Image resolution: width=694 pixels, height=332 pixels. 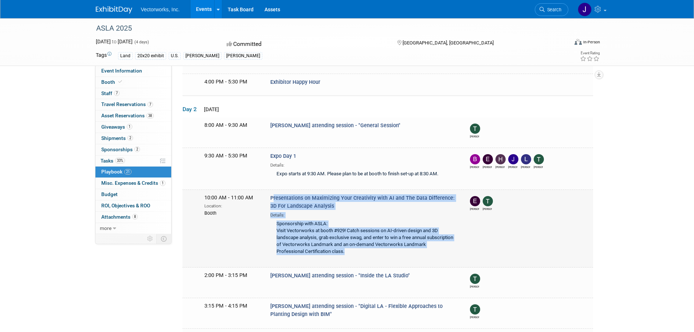 What do you see at coordinates (226, 156) in the screenshot?
I see `span: 9:30 AM - 5:30 PM` at bounding box center [226, 156].